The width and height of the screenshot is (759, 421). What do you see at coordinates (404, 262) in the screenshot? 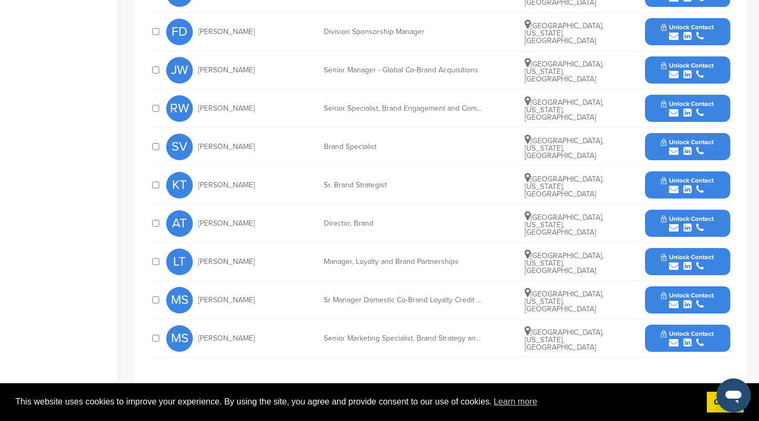
I see `div: Manager, Loyalty and Brand Partnerships` at bounding box center [404, 262].